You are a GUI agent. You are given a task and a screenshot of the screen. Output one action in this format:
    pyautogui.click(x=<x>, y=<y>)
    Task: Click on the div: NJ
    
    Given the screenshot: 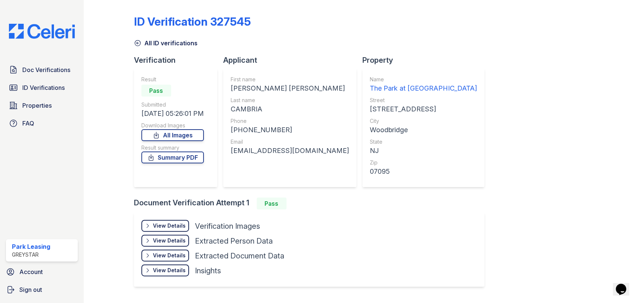 What is the action you would take?
    pyautogui.click(x=424, y=151)
    